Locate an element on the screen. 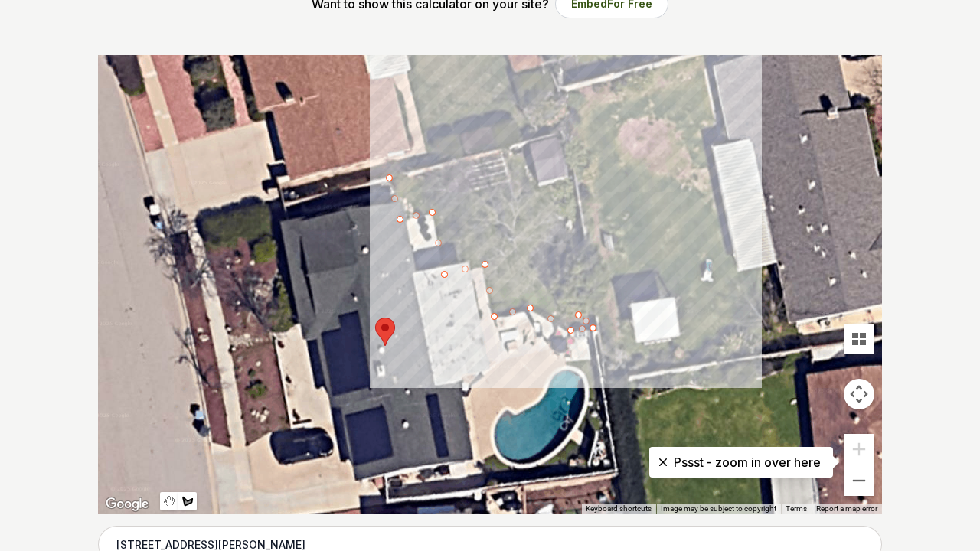 The height and width of the screenshot is (551, 980). span: Image may be subject to copyright is located at coordinates (718, 508).